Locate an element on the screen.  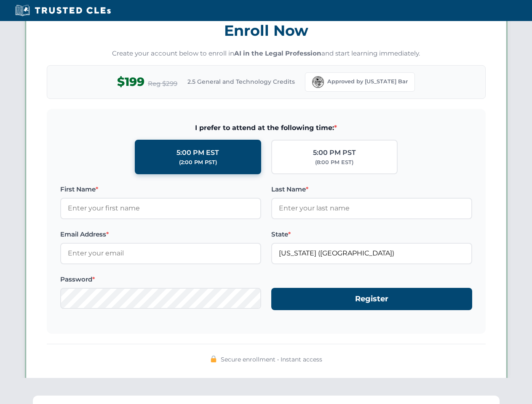
label: Last Name is located at coordinates (371, 189).